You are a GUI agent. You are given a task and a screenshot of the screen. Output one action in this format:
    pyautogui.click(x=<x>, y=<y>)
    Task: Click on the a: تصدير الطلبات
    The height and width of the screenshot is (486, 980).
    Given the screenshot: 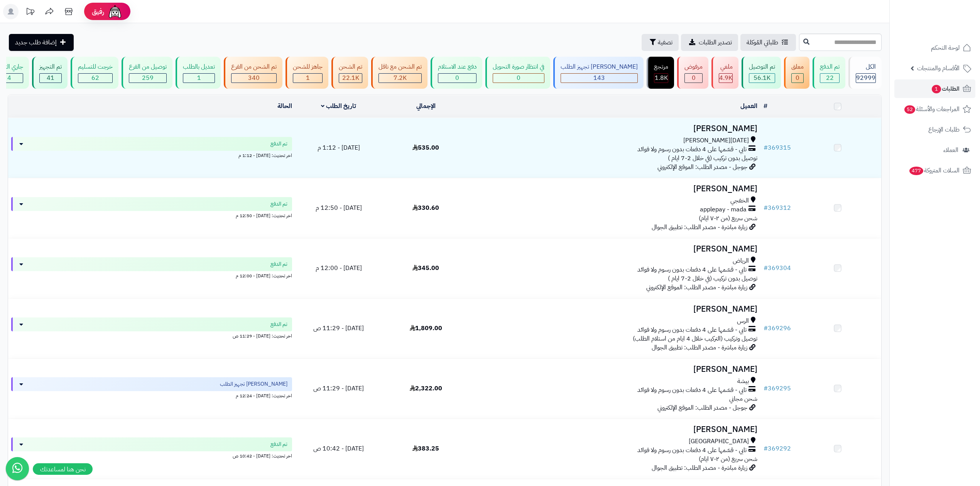 What is the action you would take?
    pyautogui.click(x=709, y=42)
    